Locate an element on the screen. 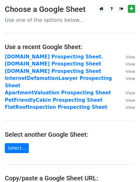  strong: PetFriendlyCabin Prospecting Sheet is located at coordinates (54, 100).